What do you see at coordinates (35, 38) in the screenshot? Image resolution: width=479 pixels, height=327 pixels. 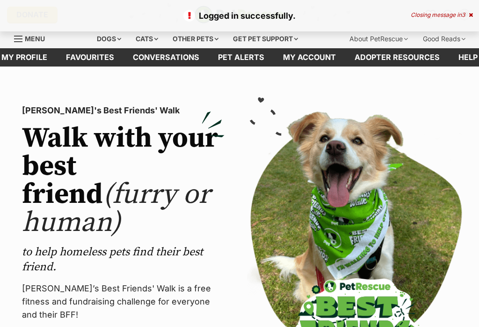 I see `span: Menu` at bounding box center [35, 38].